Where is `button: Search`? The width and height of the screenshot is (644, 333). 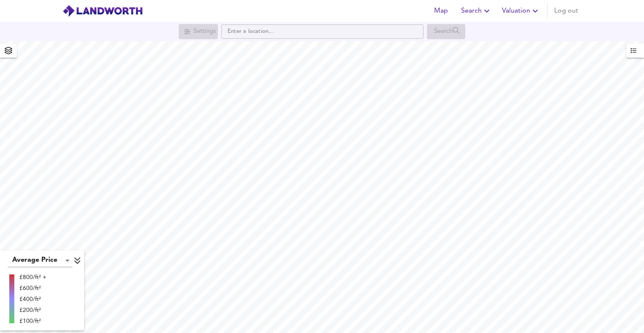
button: Search is located at coordinates (477, 11).